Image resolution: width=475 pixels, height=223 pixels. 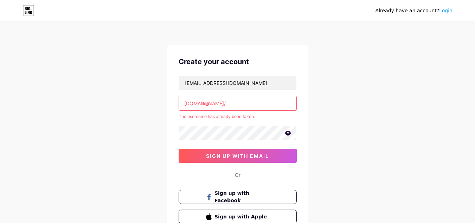 What do you see at coordinates (414, 11) in the screenshot?
I see `div: Already have an account?` at bounding box center [414, 11].